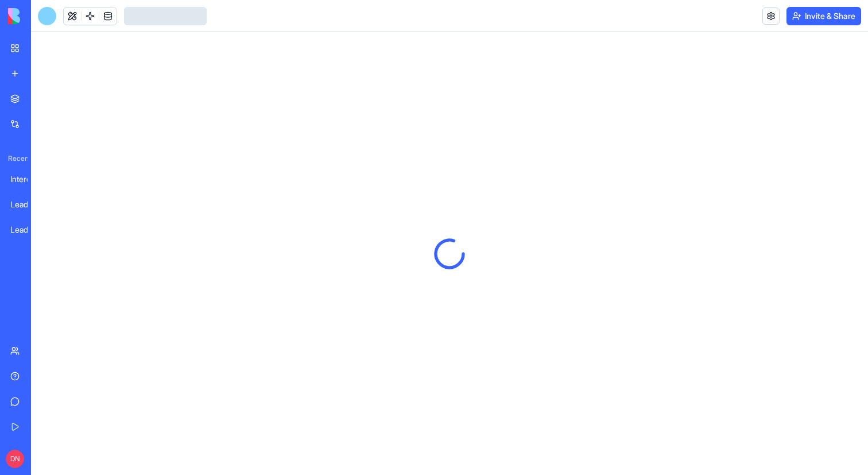 The height and width of the screenshot is (475, 868). What do you see at coordinates (824, 16) in the screenshot?
I see `button: Invite & Share` at bounding box center [824, 16].